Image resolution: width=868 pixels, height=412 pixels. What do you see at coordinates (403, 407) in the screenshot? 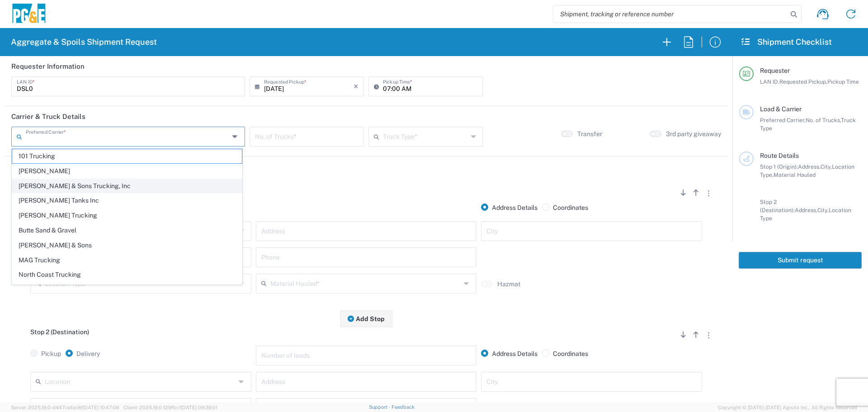
I see `a: Feedback` at bounding box center [403, 407].